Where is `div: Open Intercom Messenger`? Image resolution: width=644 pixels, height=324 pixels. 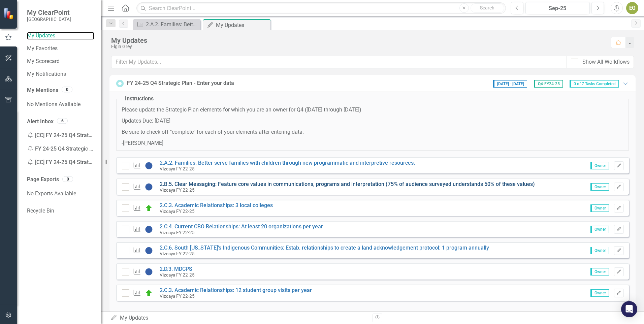 div: Open Intercom Messenger is located at coordinates (629, 309).